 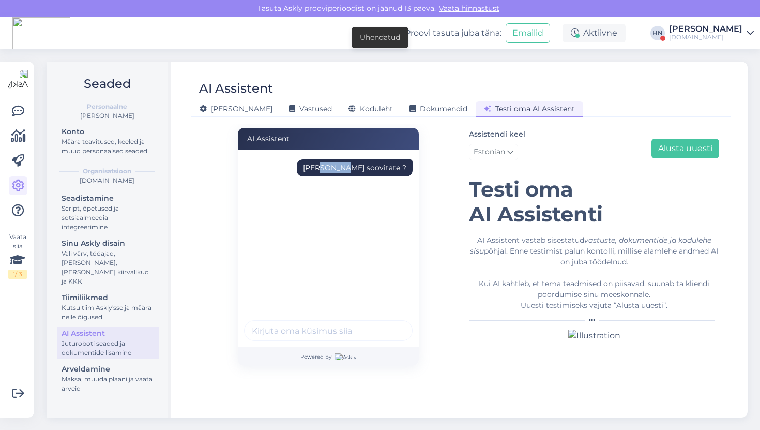 I want to click on div: Aktiivne, so click(x=594, y=33).